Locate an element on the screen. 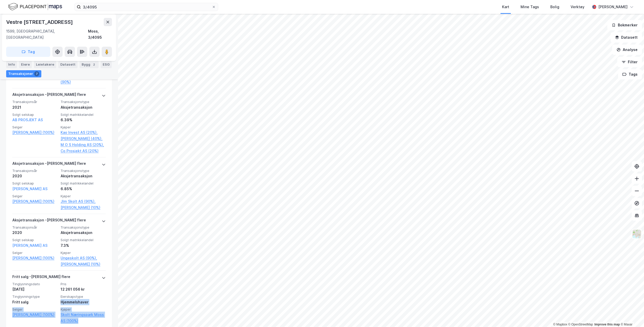 The width and height of the screenshot is (644, 327). a: Ungeskolt AS (90%), is located at coordinates (83, 258).